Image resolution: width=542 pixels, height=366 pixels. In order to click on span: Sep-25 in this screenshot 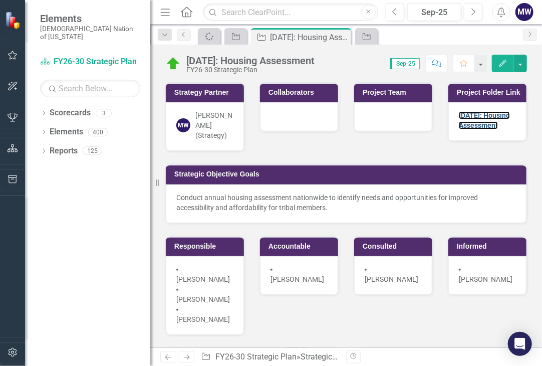, I will do `click(405, 64)`.